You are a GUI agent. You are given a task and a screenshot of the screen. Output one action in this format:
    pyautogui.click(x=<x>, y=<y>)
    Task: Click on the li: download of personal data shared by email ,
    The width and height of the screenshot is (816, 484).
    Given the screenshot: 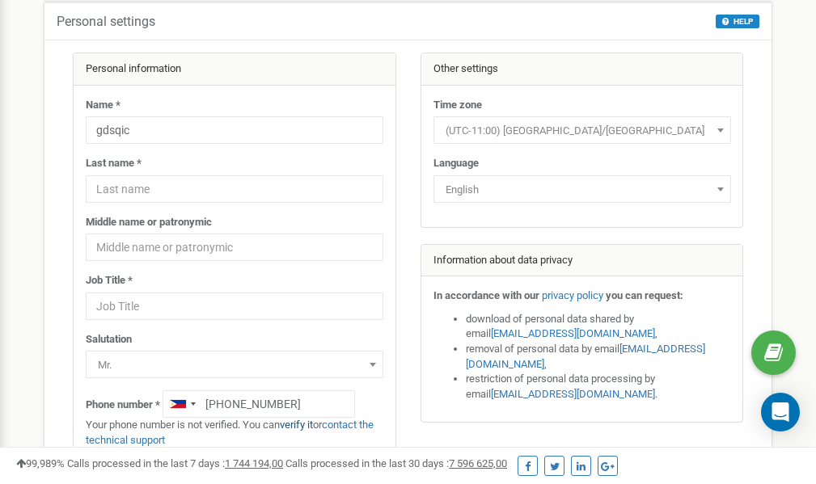 What is the action you would take?
    pyautogui.click(x=598, y=327)
    